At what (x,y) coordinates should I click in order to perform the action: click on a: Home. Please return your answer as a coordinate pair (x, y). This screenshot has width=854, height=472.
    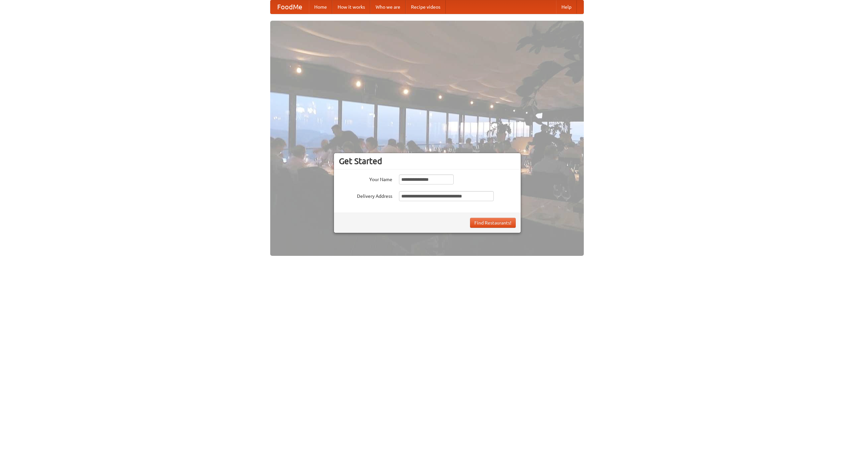
    Looking at the image, I should click on (321, 7).